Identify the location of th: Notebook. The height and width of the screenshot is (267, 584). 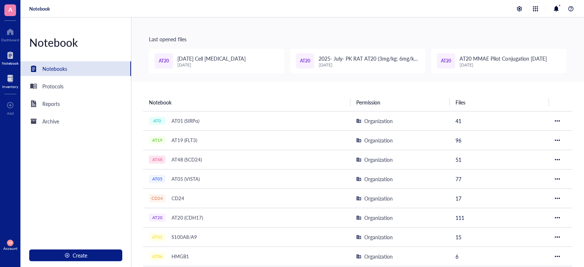
(247, 102).